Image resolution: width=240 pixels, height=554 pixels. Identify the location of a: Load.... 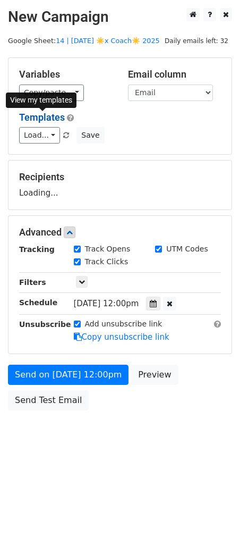
(39, 135).